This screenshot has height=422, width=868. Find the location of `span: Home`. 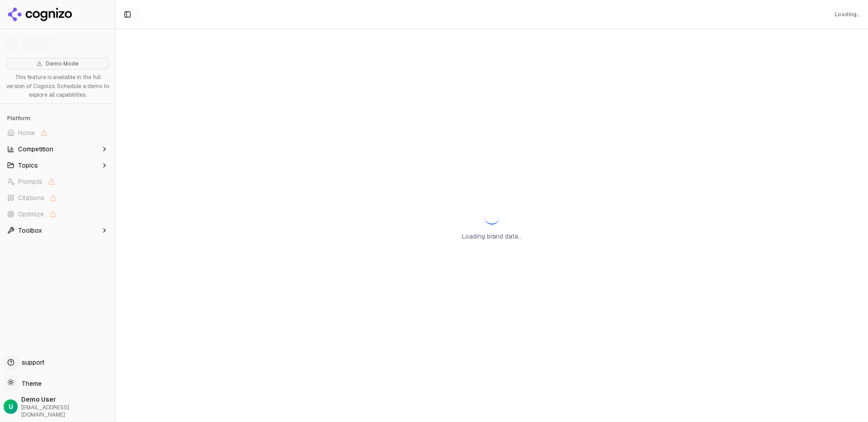

span: Home is located at coordinates (26, 133).